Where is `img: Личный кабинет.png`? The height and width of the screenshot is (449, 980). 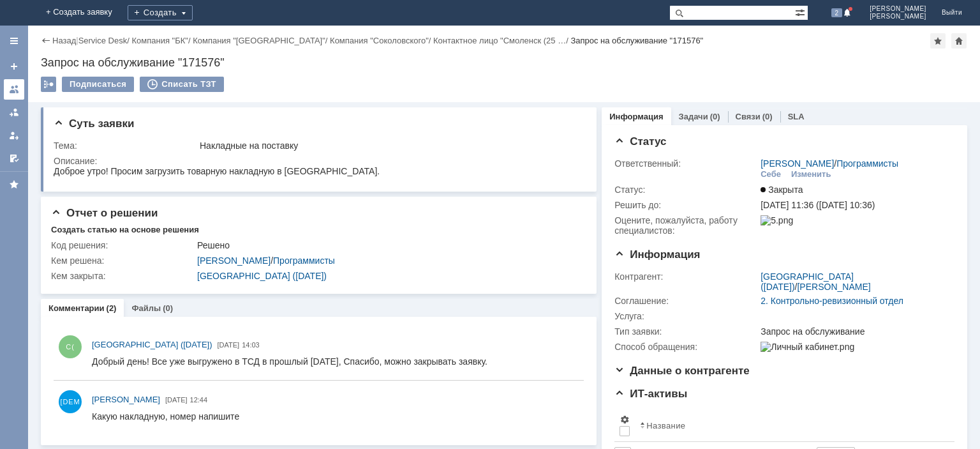
img: Личный кабинет.png is located at coordinates (806, 346).